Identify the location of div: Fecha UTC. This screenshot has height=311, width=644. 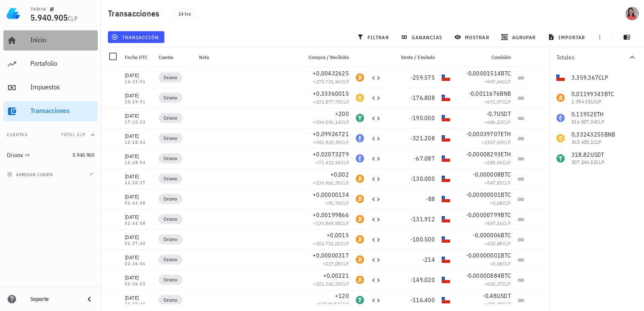
(138, 57).